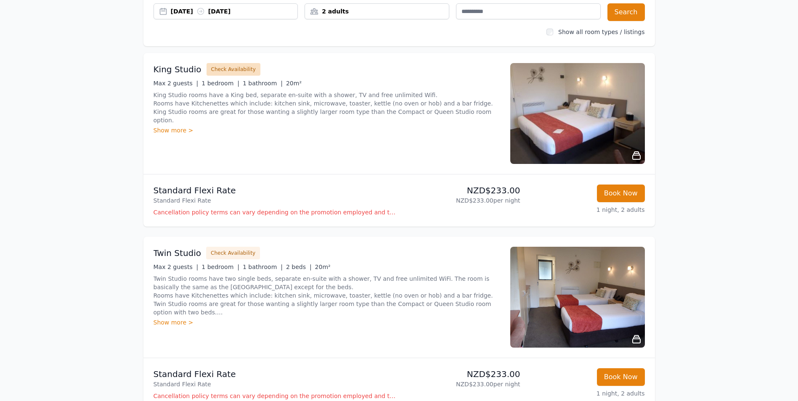 This screenshot has height=401, width=798. What do you see at coordinates (178, 69) in the screenshot?
I see `h3: King Studio` at bounding box center [178, 69].